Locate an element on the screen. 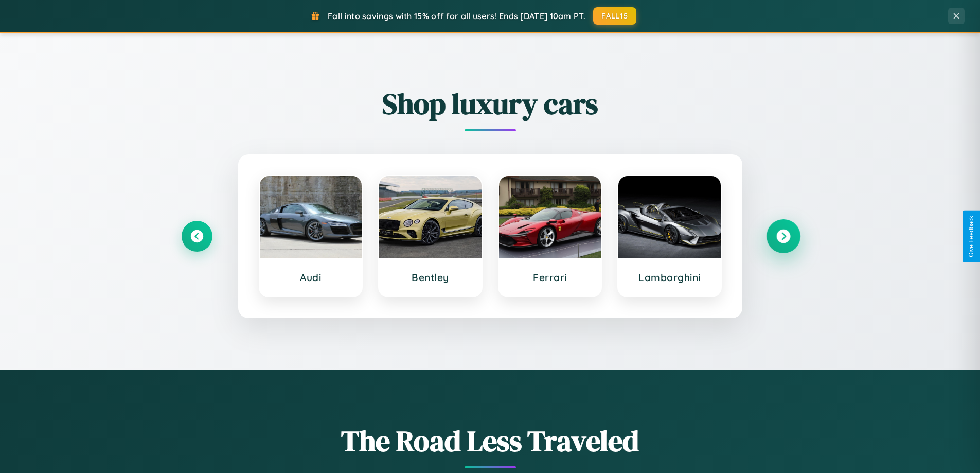  h3: Audi is located at coordinates (310, 277).